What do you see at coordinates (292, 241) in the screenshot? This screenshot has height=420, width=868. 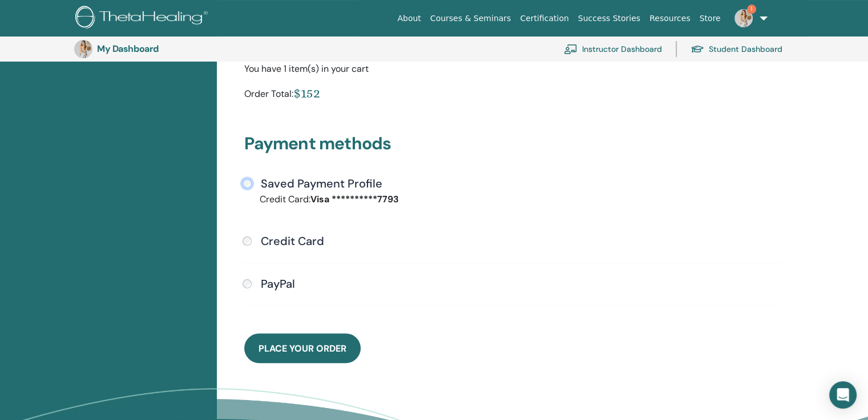 I see `h4: Credit Card` at bounding box center [292, 241].